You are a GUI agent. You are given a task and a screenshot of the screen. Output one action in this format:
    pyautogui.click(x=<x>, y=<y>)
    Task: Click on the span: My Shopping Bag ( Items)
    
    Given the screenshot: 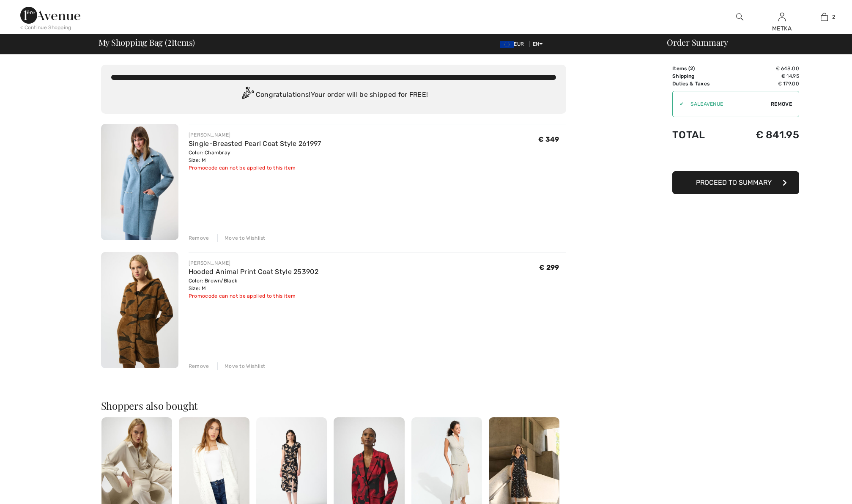 What is the action you would take?
    pyautogui.click(x=147, y=43)
    